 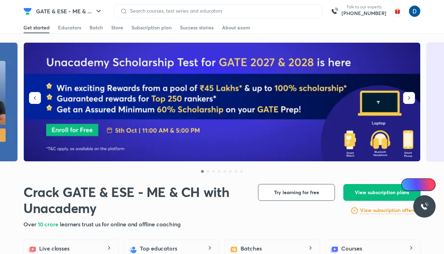 I want to click on img: ttu, so click(x=425, y=206).